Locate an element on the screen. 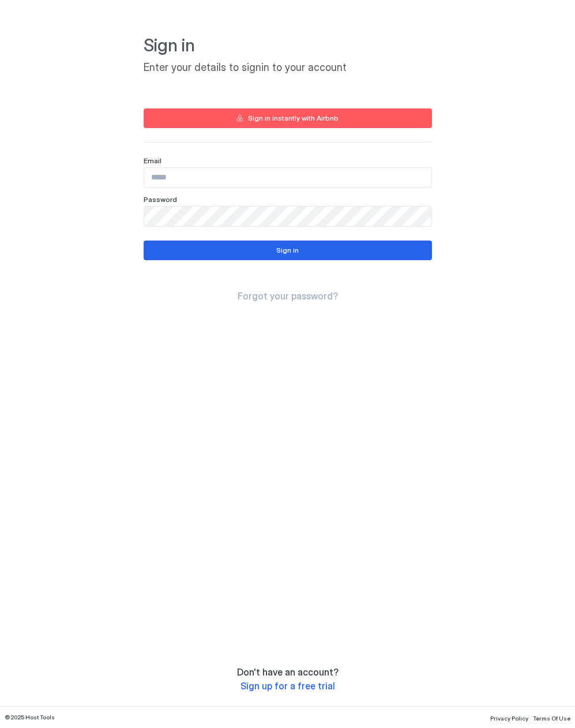 The width and height of the screenshot is (575, 728). span: Email is located at coordinates (152, 160).